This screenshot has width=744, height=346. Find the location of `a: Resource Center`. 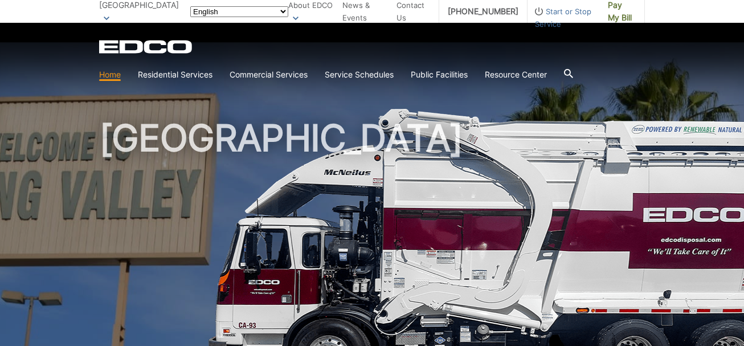

a: Resource Center is located at coordinates (516, 75).